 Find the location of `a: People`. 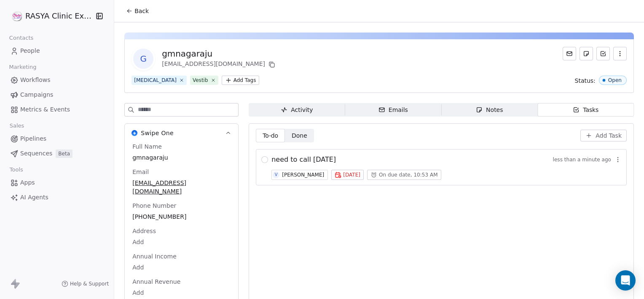

a: People is located at coordinates (57, 50).